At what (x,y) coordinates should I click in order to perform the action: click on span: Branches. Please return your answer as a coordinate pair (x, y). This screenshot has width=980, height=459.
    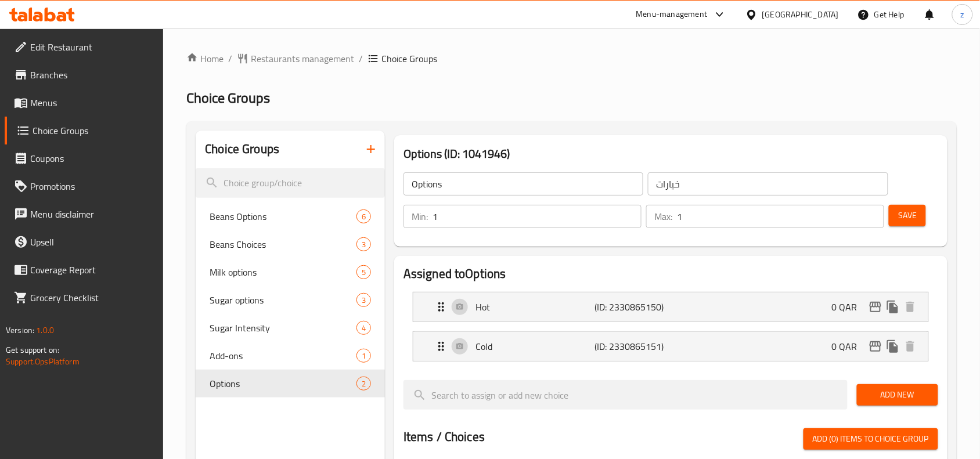
    Looking at the image, I should click on (92, 75).